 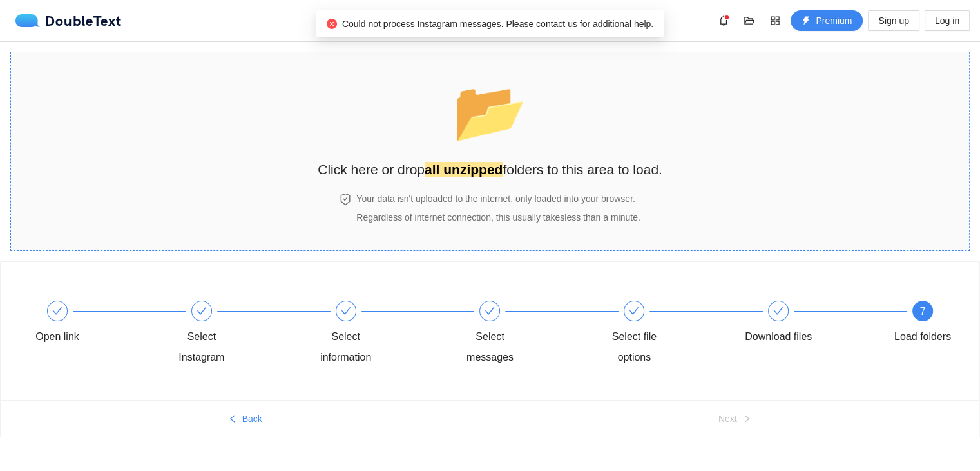 What do you see at coordinates (723, 21) in the screenshot?
I see `button: bell` at bounding box center [723, 21].